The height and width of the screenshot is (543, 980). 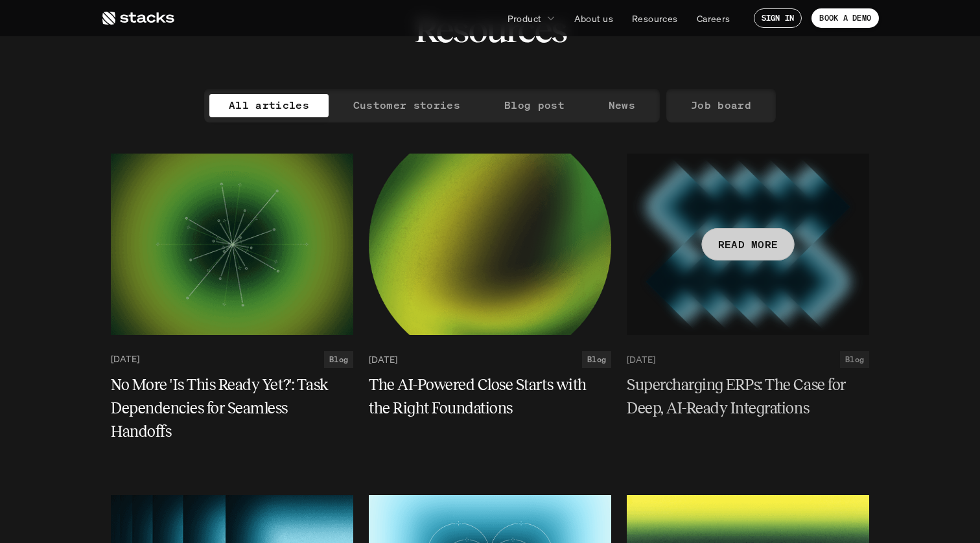 What do you see at coordinates (748, 396) in the screenshot?
I see `a: Supercharging ERPs: The Case for Deep, AI-Ready Integrations` at bounding box center [748, 396].